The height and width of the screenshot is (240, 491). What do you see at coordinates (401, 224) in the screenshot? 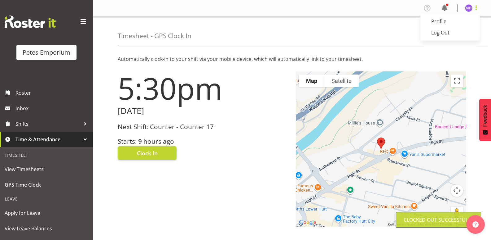
I see `button: Keyboard shortcuts` at bounding box center [401, 224].